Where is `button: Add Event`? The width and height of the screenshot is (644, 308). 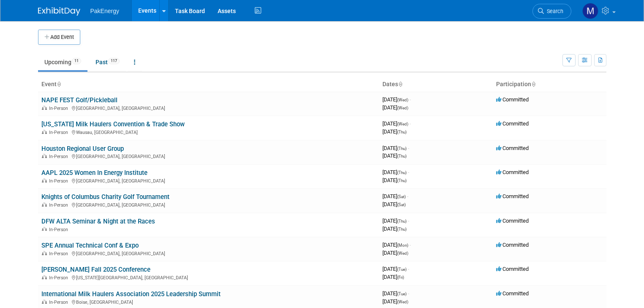
button: Add Event is located at coordinates (59, 37).